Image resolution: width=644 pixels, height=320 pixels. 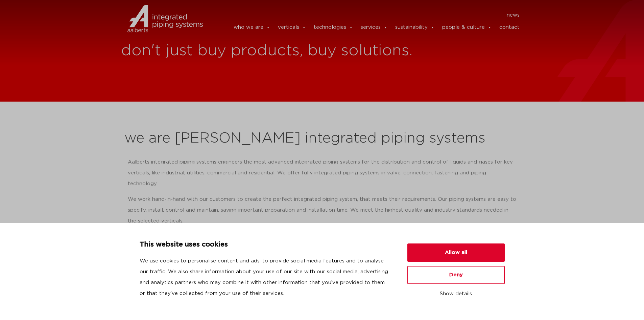 What do you see at coordinates (510, 28) in the screenshot?
I see `a: contact` at bounding box center [510, 28].